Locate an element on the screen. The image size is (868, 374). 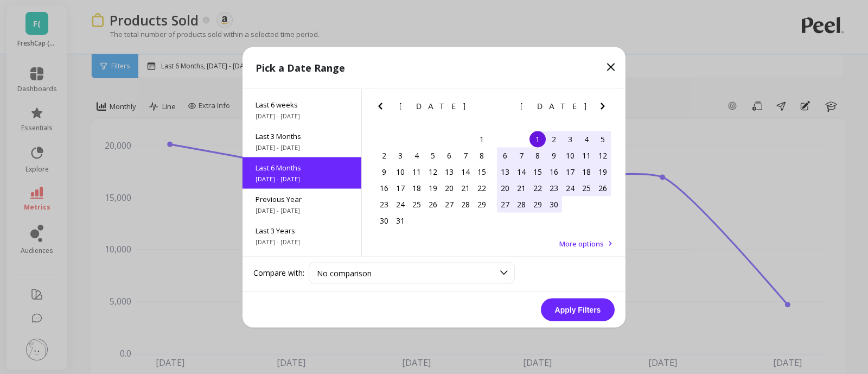
div: Choose Wednesday, April 2nd, 2025 is located at coordinates (554, 139).